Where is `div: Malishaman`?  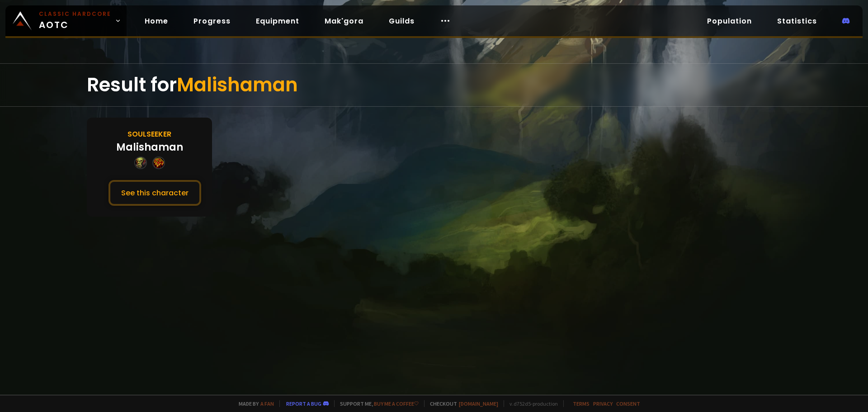 div: Malishaman is located at coordinates (149, 147).